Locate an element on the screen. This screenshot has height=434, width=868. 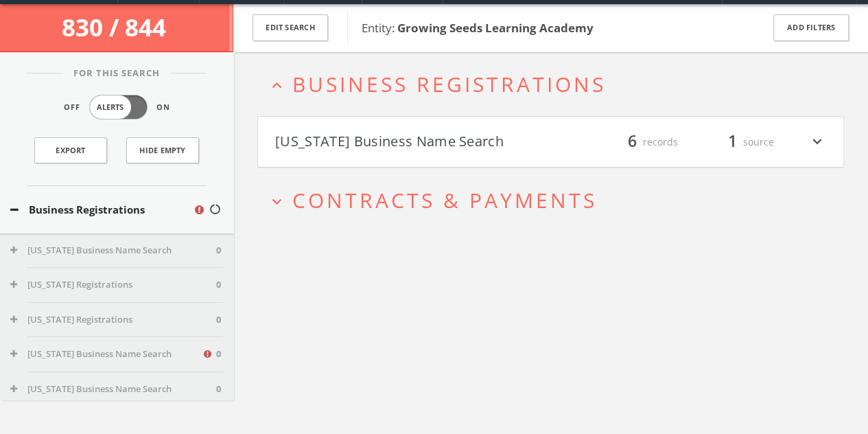
button: expand_lessBusiness Registrations is located at coordinates (556, 84).